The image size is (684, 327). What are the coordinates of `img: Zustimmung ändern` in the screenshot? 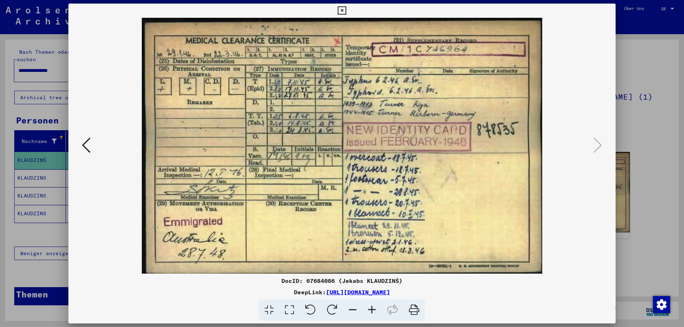 It's located at (661, 305).